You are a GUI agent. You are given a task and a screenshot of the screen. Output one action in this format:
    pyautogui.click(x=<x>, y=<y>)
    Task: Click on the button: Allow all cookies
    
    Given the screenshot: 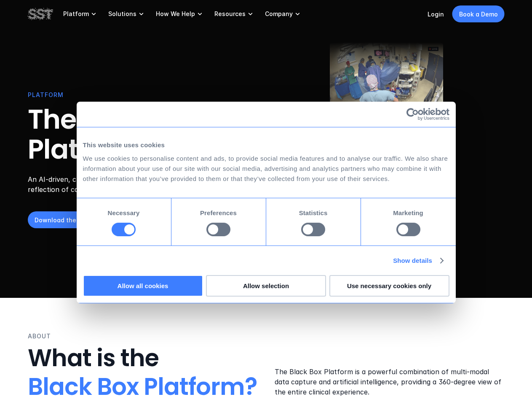 What is the action you would take?
    pyautogui.click(x=143, y=286)
    